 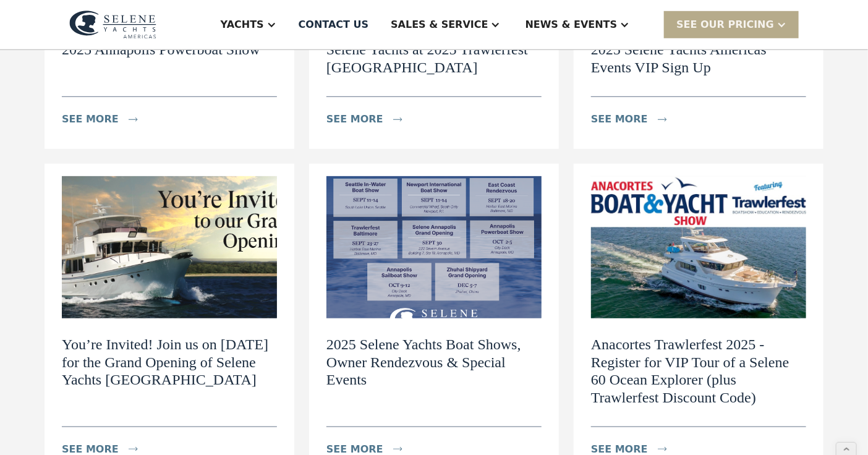 I want to click on div: Sales & Service, so click(x=439, y=25).